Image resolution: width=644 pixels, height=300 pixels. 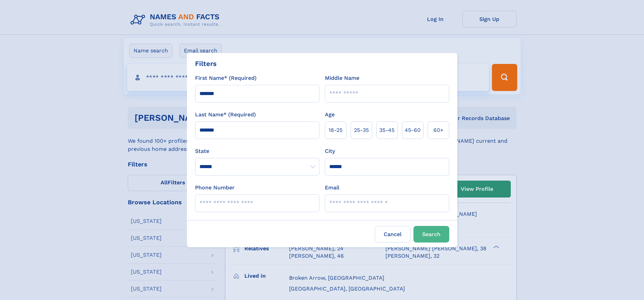 What do you see at coordinates (226, 78) in the screenshot?
I see `label: First Name* (Required)` at bounding box center [226, 78].